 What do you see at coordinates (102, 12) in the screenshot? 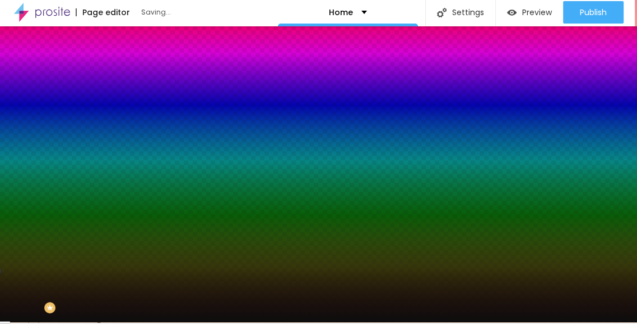
I see `div: Page editor` at bounding box center [102, 12].